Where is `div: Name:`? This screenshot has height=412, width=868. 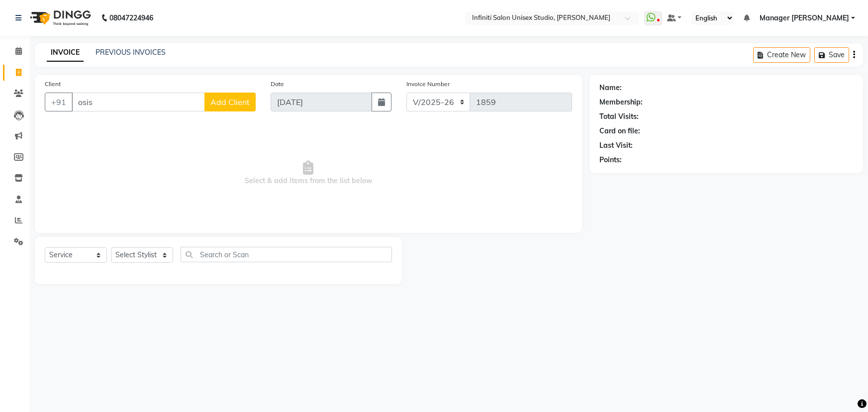 div: Name: is located at coordinates (610, 87).